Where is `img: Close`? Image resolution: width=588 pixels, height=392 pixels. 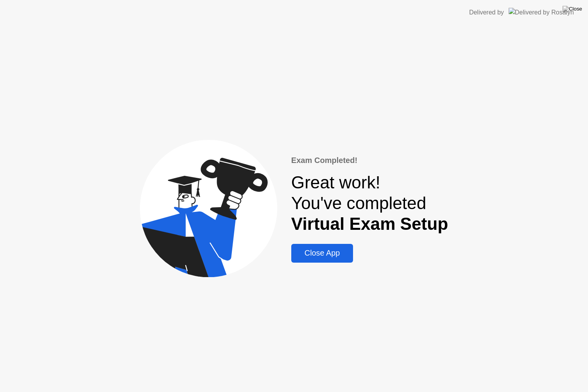
img: Close is located at coordinates (572, 9).